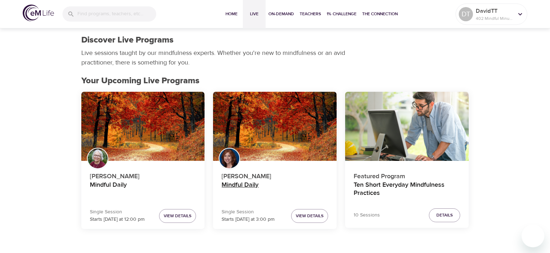 Image resolution: width=550 pixels, height=253 pixels. Describe the element at coordinates (494, 18) in the screenshot. I see `p: 402 Mindful Minutes` at that location.